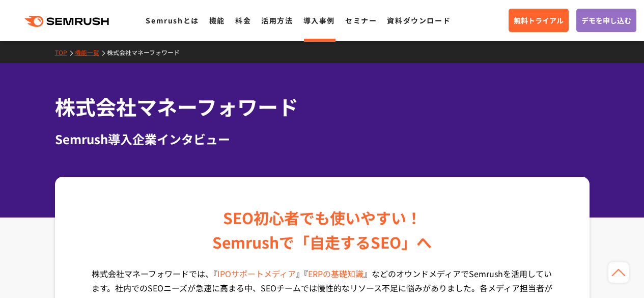  What do you see at coordinates (322, 230) in the screenshot?
I see `div: SEO初心者でも使いやすい！ Semrushで「自走するSEO」へ` at bounding box center [322, 230].